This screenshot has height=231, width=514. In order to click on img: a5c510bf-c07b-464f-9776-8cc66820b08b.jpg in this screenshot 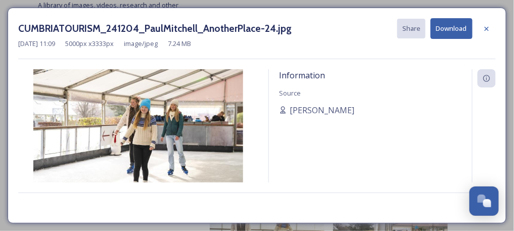, I will do `click(138, 139)`.